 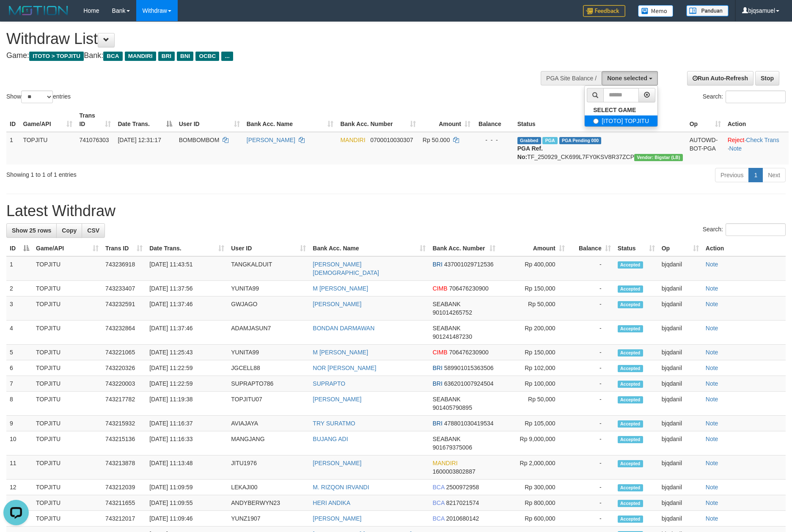 I want to click on img: Feedback.jpg, so click(x=604, y=11).